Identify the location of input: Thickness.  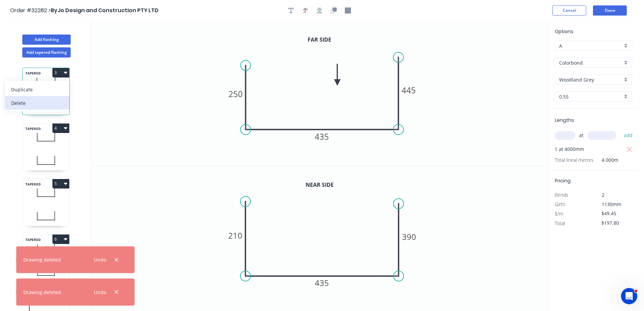
(591, 97).